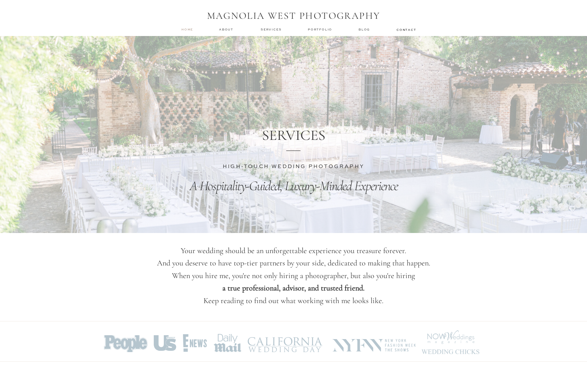 This screenshot has height=392, width=587. Describe the element at coordinates (294, 166) in the screenshot. I see `h3: HIGH-TOUCH WEDDING PHOTOGRAPHY` at that location.